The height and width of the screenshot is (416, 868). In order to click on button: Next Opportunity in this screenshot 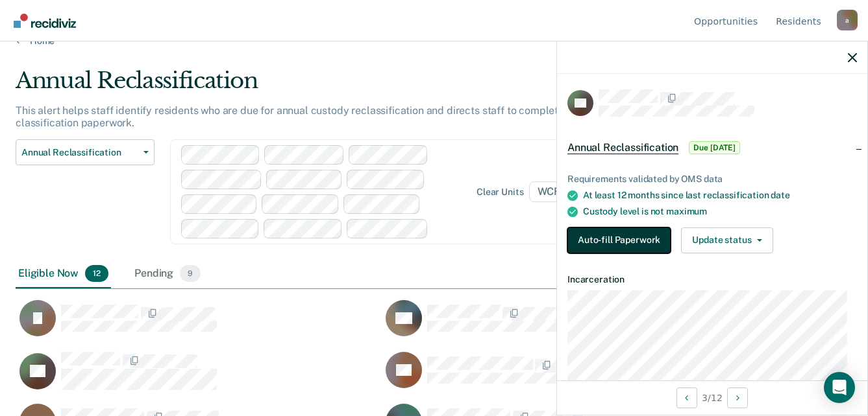, I will do `click(737, 398)`.